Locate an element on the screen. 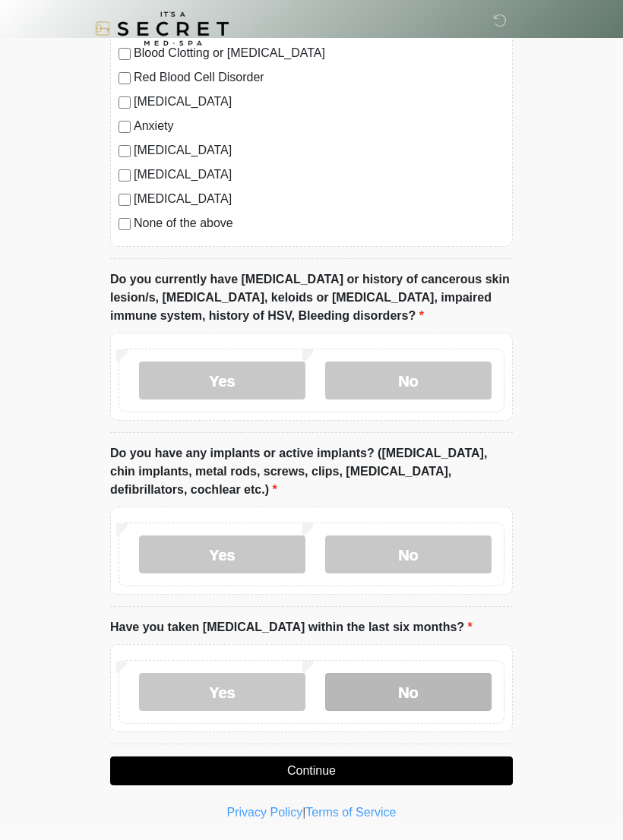  input: None of the above is located at coordinates (125, 224).